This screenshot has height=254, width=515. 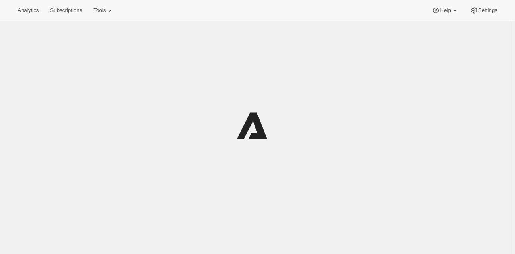 What do you see at coordinates (103, 10) in the screenshot?
I see `button: Tools` at bounding box center [103, 10].